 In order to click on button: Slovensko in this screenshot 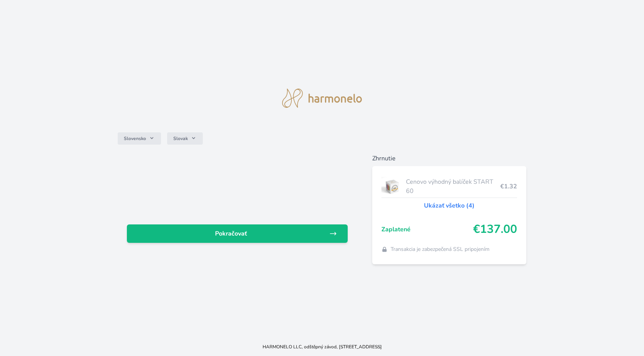, I will do `click(139, 139)`.